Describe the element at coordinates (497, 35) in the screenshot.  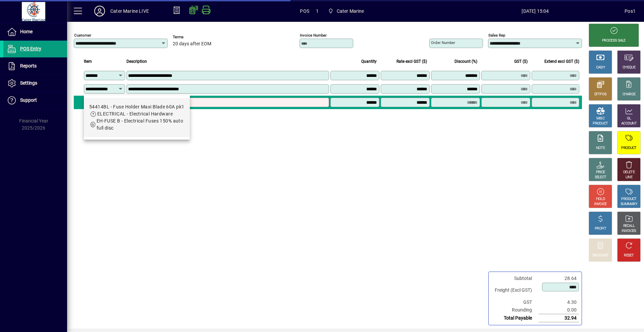
I see `mat-label: Sales rep` at that location.